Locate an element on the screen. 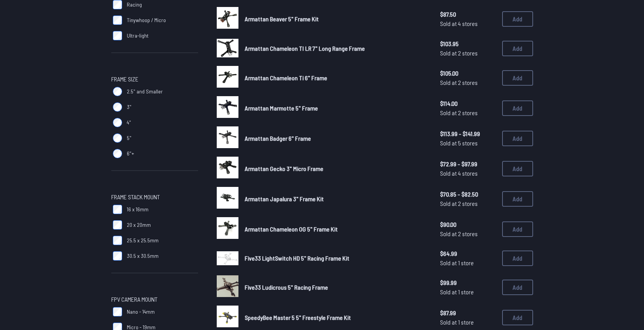 The width and height of the screenshot is (644, 330). input: 6"+ is located at coordinates (117, 154).